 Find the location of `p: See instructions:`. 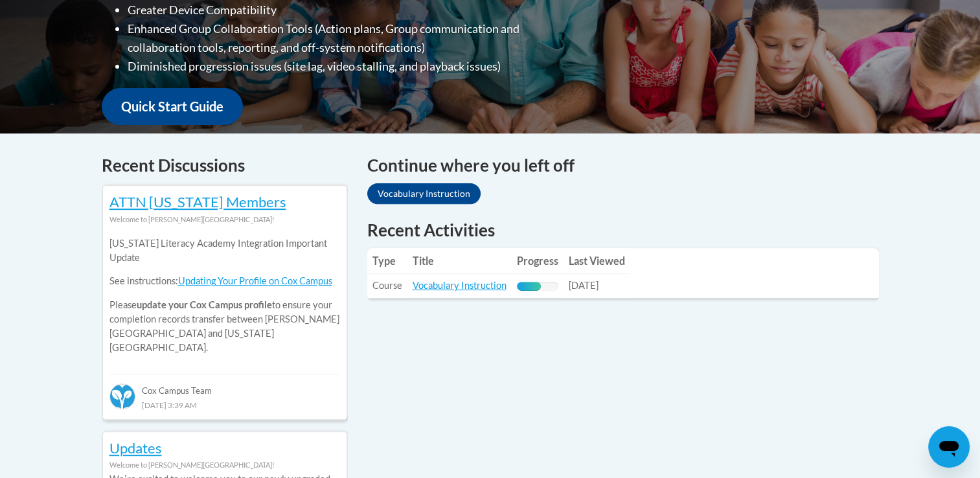

p: See instructions: is located at coordinates (224, 281).